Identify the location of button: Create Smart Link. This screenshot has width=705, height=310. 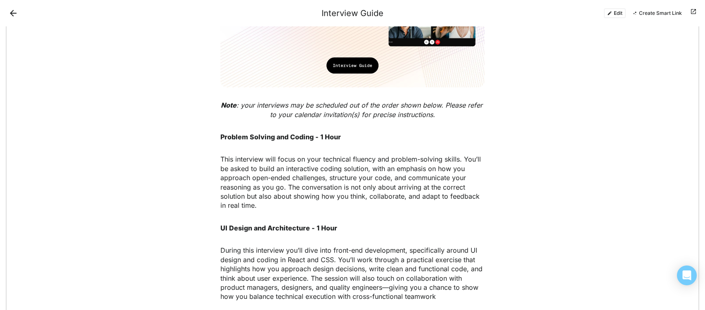
(657, 13).